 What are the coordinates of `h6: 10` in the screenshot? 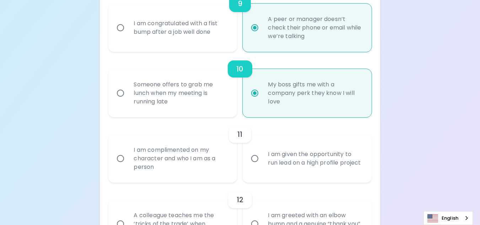 It's located at (240, 69).